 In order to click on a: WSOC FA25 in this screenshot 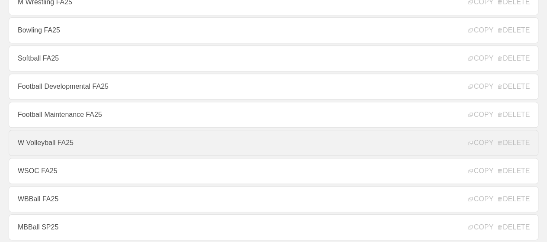, I will do `click(273, 171)`.